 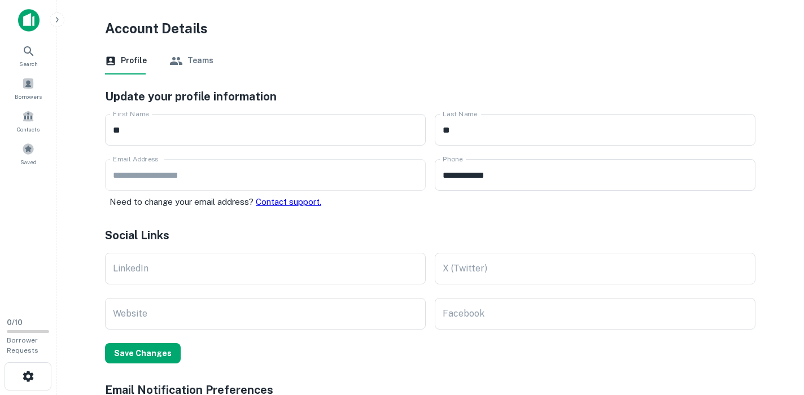 What do you see at coordinates (289, 202) in the screenshot?
I see `a: Contact support.` at bounding box center [289, 202].